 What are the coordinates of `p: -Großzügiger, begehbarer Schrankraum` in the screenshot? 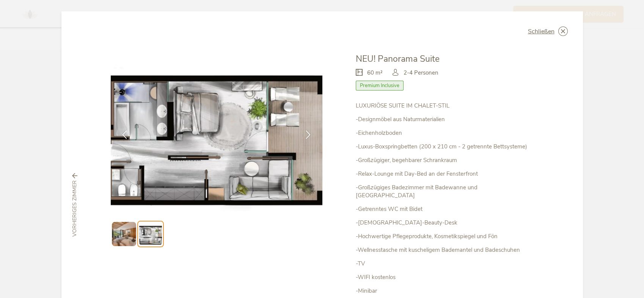 It's located at (444, 161).